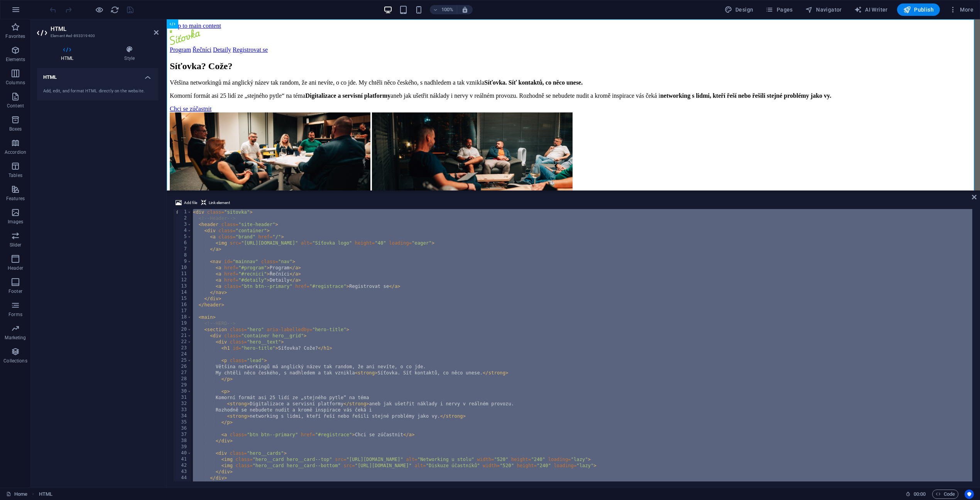 Image resolution: width=980 pixels, height=500 pixels. What do you see at coordinates (45, 494) in the screenshot?
I see `span: Click to select. Double-click to edit` at bounding box center [45, 494].